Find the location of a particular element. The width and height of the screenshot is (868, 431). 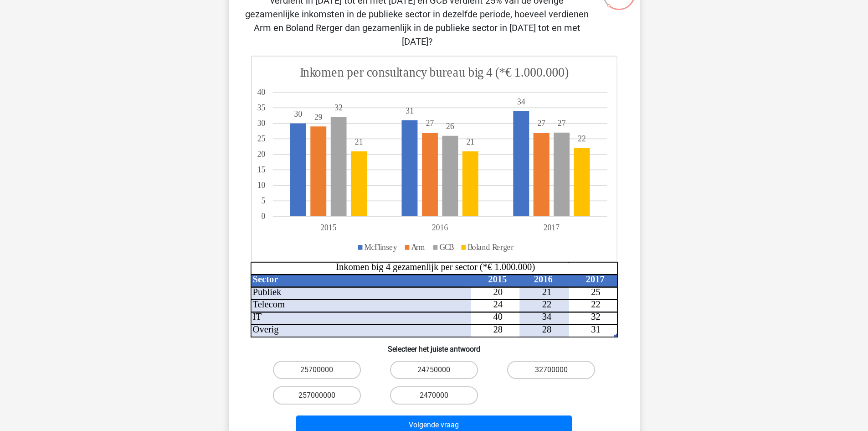

label: 32700000 is located at coordinates (551, 370).